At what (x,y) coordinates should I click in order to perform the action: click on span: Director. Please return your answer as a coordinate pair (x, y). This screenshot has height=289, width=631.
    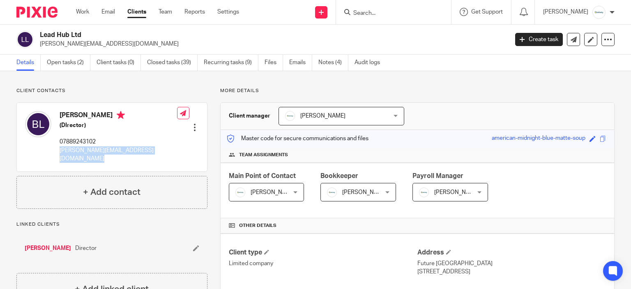
    Looking at the image, I should click on (86, 248).